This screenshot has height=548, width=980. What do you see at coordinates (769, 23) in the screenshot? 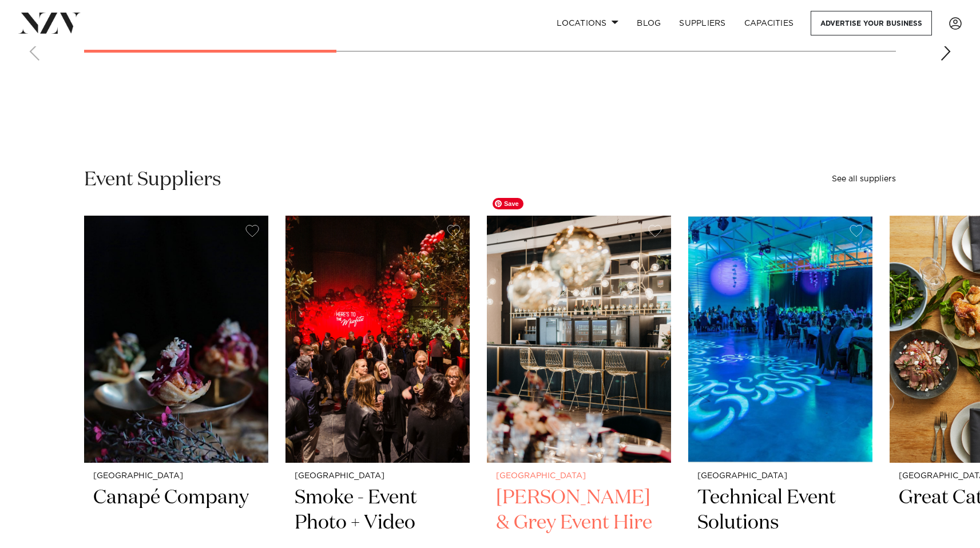
I see `a: Capacities` at bounding box center [769, 23].